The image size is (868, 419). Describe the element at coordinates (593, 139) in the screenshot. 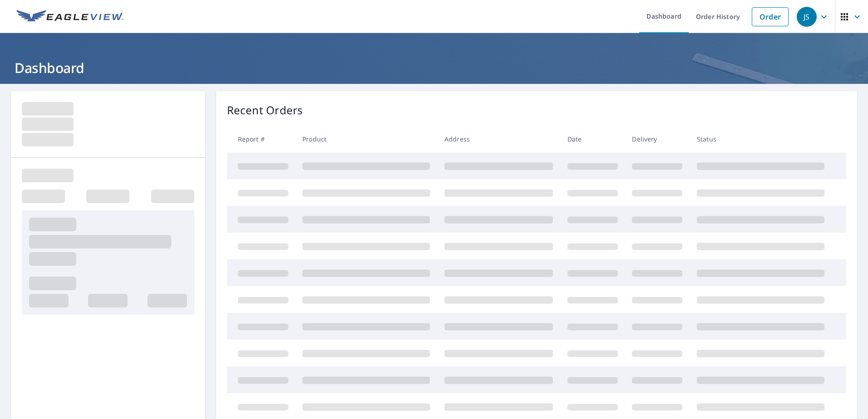

I see `th: Date` at that location.